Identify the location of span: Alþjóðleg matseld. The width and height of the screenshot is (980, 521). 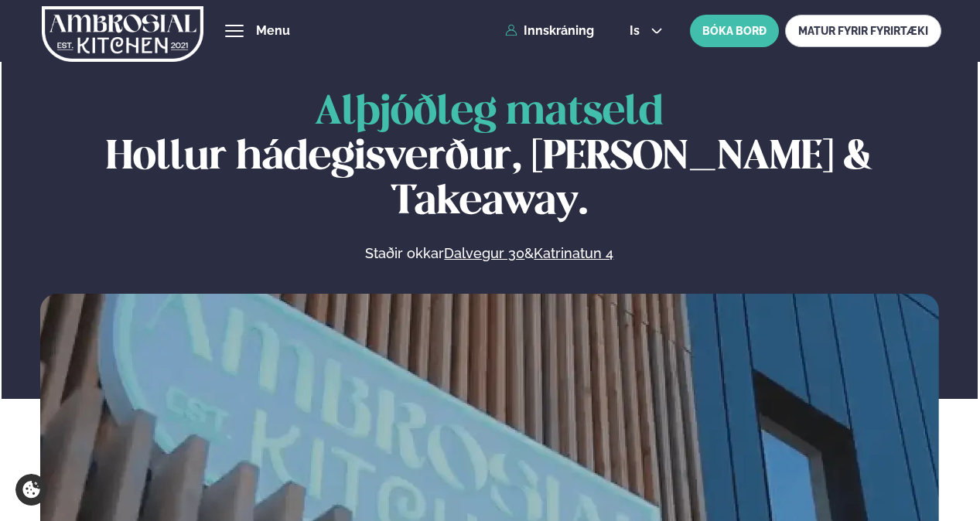
(489, 113).